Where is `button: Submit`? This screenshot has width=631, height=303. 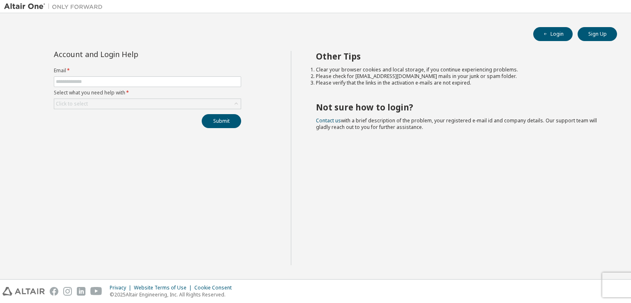
button: Submit is located at coordinates (221, 121).